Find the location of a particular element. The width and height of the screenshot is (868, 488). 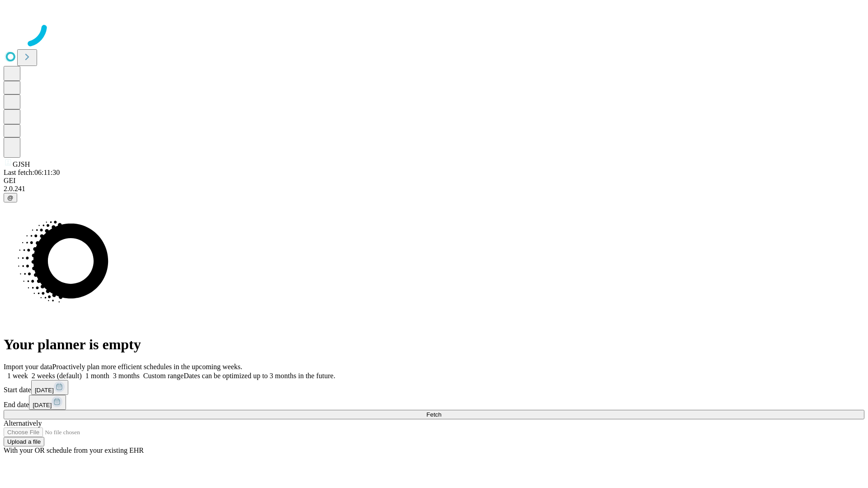

span: GJSH is located at coordinates (21, 164).